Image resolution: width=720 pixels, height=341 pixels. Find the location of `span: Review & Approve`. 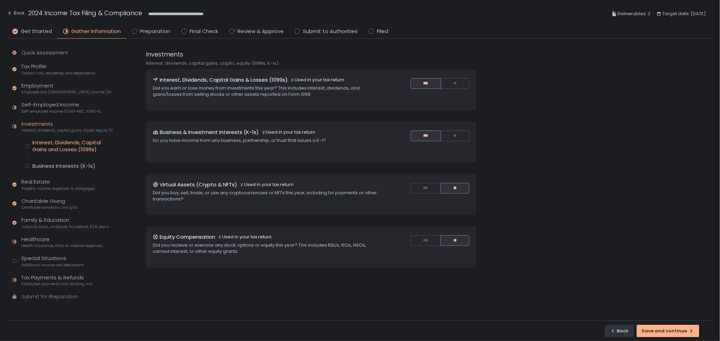

span: Review & Approve is located at coordinates (261, 31).